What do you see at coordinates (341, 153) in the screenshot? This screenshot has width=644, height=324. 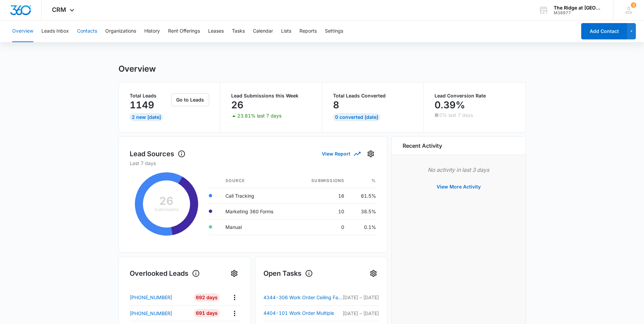 I see `button: View Report` at bounding box center [341, 153].